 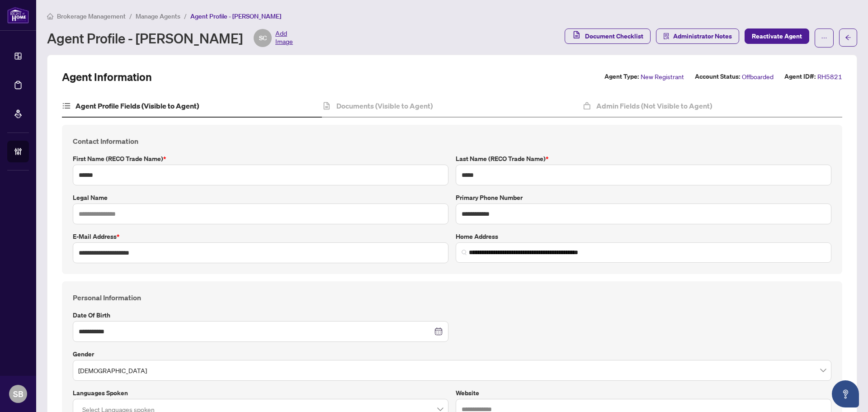 What do you see at coordinates (452, 298) in the screenshot?
I see `h4: Personal Information` at bounding box center [452, 298].